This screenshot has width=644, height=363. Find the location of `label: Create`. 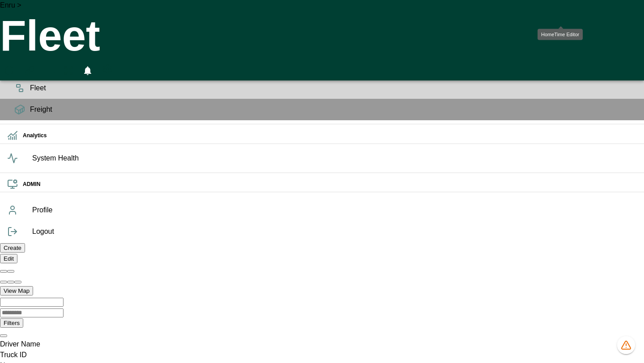

label: Create is located at coordinates (13, 248).